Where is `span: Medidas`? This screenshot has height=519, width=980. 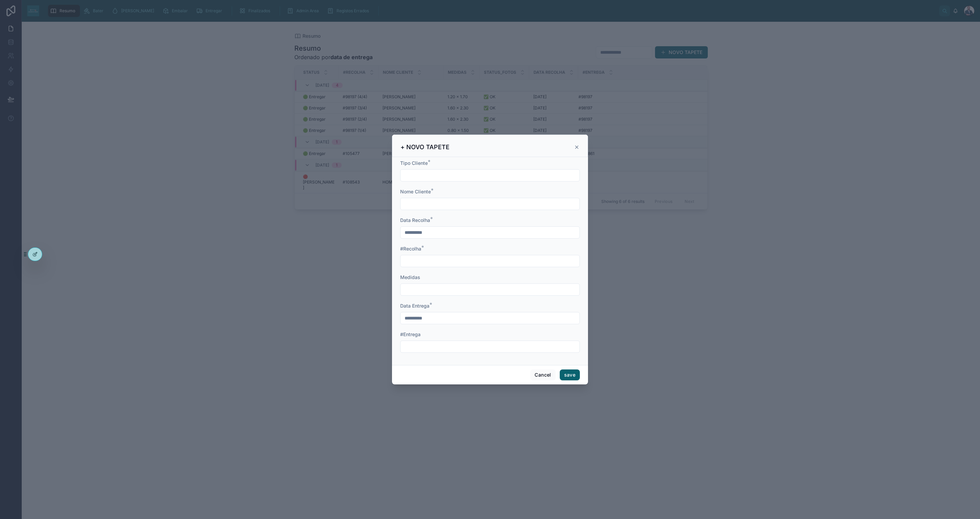
span: Medidas is located at coordinates (410, 277).